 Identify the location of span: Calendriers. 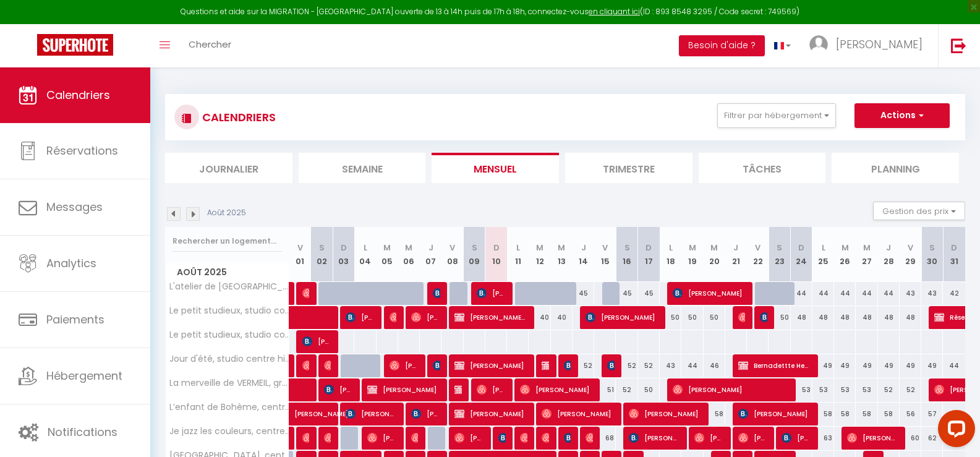
(78, 95).